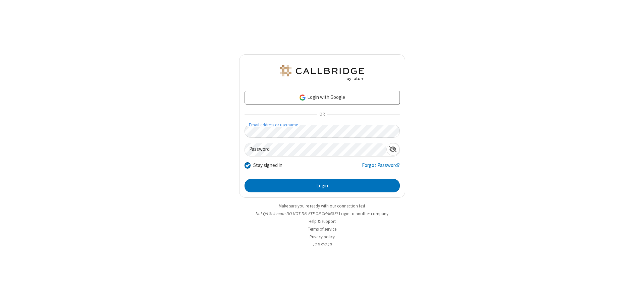  I want to click on a: Help & support, so click(322, 221).